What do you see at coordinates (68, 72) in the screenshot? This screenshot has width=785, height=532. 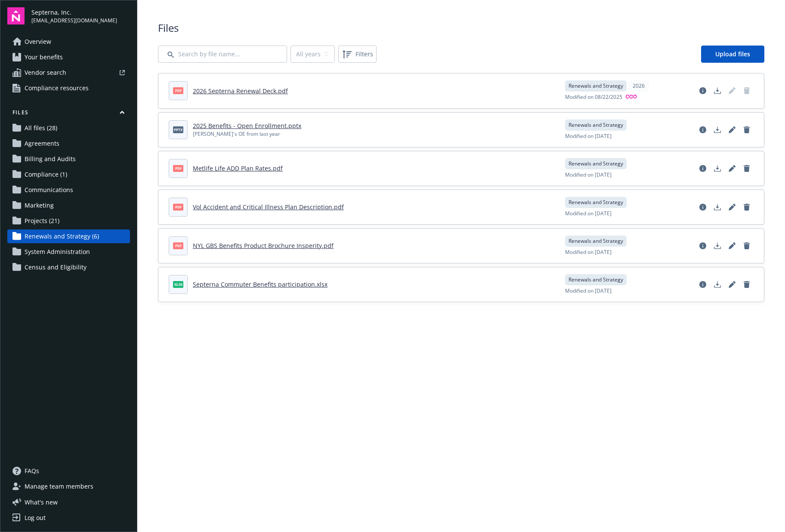 I see `a: Vendor search` at bounding box center [68, 72].